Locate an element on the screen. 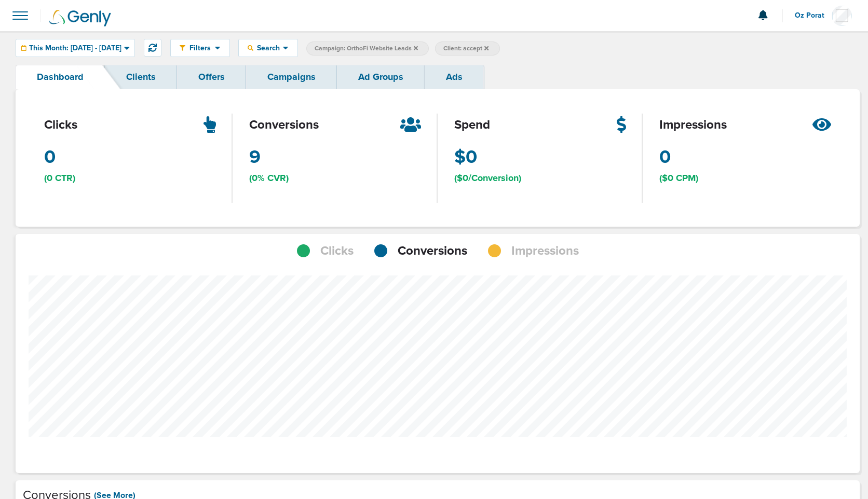 The height and width of the screenshot is (499, 868). span: Conversions is located at coordinates (432, 251).